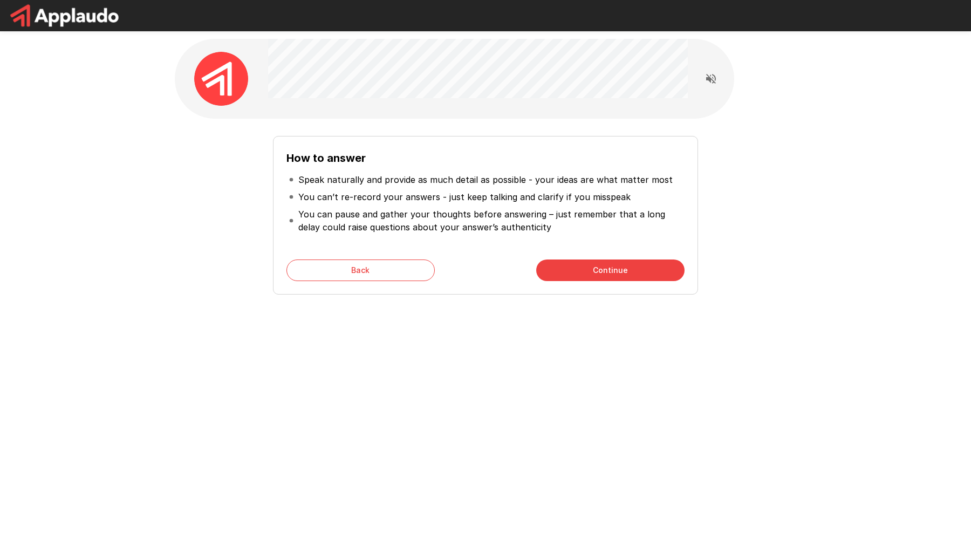 The image size is (971, 560). What do you see at coordinates (325, 158) in the screenshot?
I see `b: How to answer` at bounding box center [325, 158].